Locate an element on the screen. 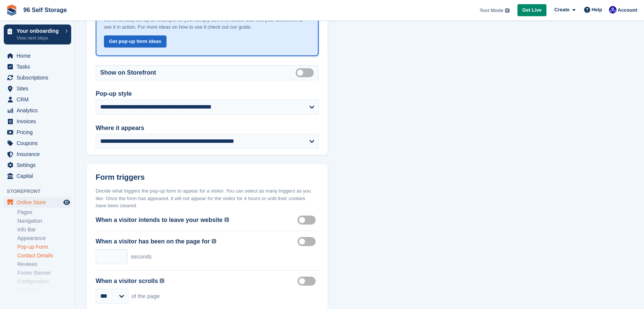 The image size is (644, 309). div: Decide what triggers the pop-up form to appear for a visitor. You can select as many triggers as ... is located at coordinates (207, 199).